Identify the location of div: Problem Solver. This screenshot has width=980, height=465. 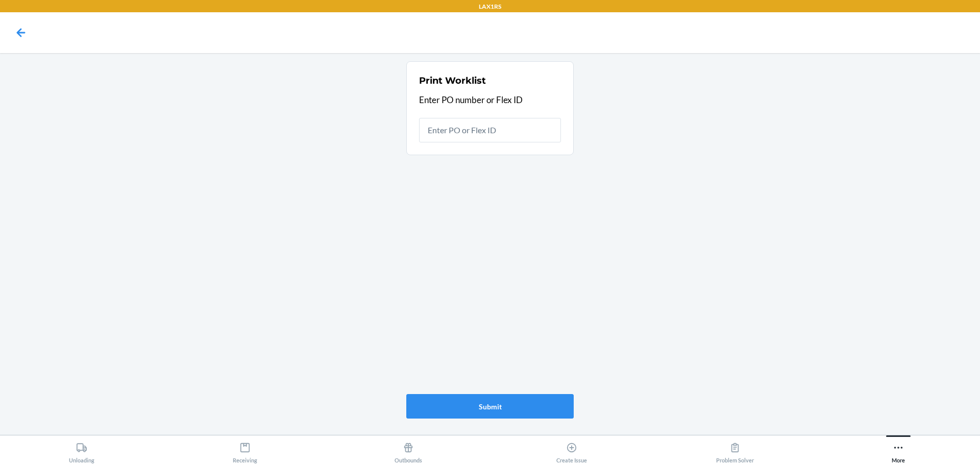
(735, 451).